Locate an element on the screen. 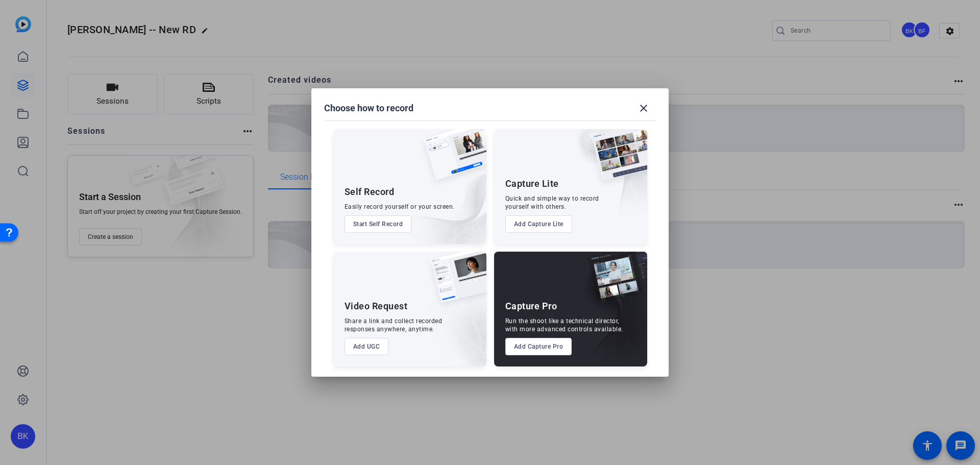 The width and height of the screenshot is (980, 465). button: Start Self Record is located at coordinates (378, 224).